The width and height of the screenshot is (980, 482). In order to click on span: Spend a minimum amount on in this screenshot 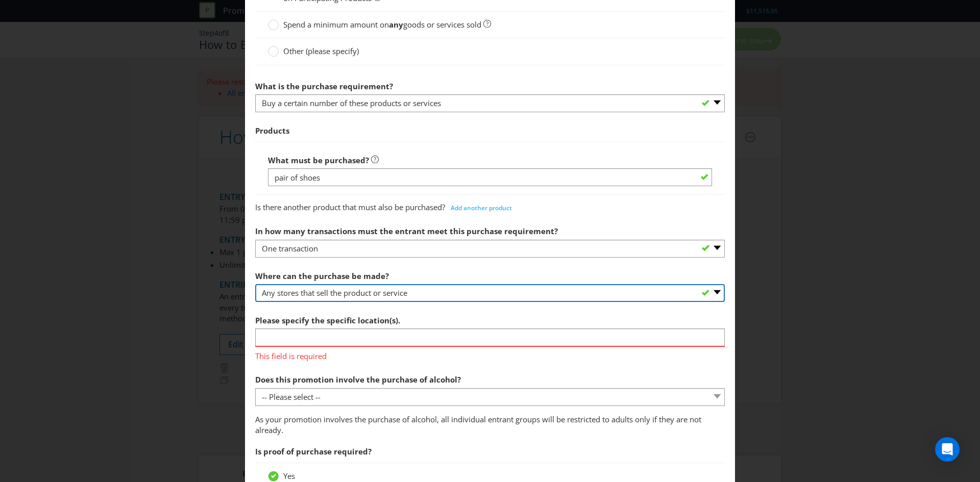, I will do `click(336, 24)`.